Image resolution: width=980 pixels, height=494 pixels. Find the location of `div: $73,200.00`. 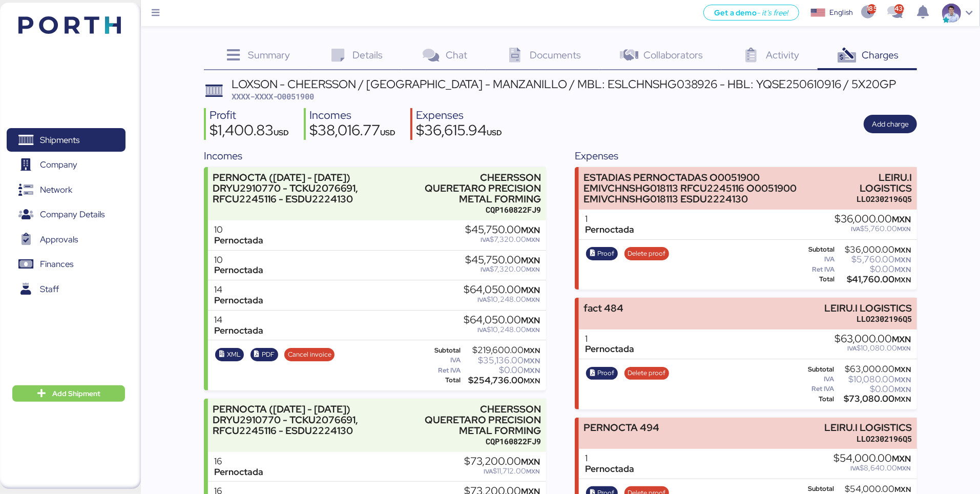

div: $73,200.00 is located at coordinates (502, 461).